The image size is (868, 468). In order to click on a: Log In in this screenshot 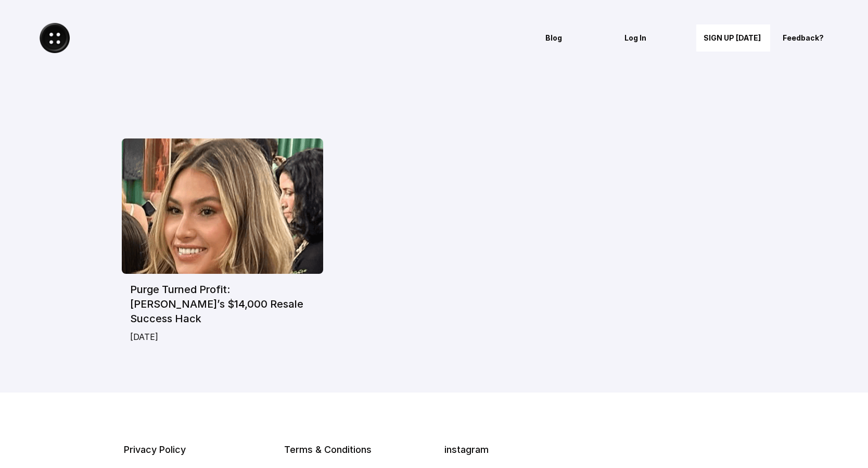, I will do `click(654, 38)`.